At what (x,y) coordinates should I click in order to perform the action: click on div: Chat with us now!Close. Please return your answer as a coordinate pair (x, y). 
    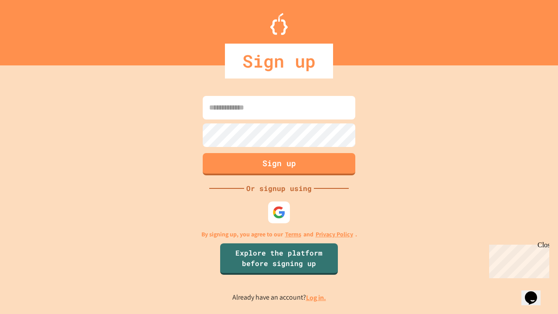
    Looking at the image, I should click on (32, 29).